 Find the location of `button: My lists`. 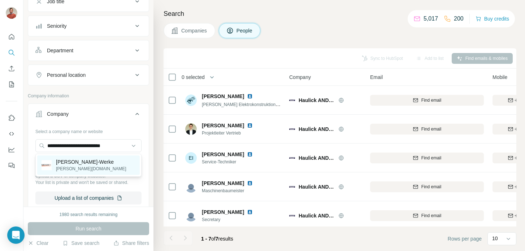

button: My lists is located at coordinates (12, 84).